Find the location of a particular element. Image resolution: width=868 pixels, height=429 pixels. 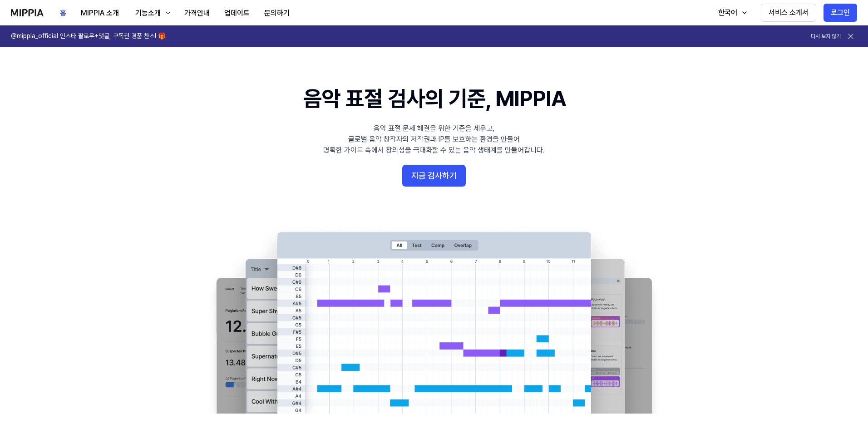

a: MIPPIA 소개 is located at coordinates (100, 13).